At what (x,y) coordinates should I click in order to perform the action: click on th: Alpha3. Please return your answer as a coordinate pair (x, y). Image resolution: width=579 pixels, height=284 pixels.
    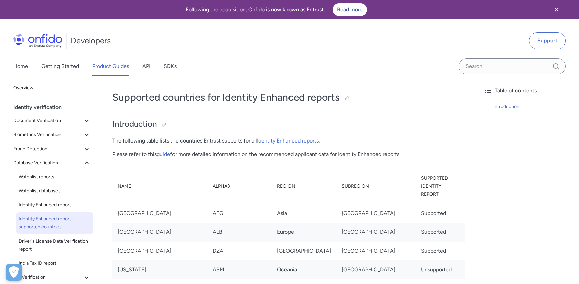
    Looking at the image, I should click on (239, 186).